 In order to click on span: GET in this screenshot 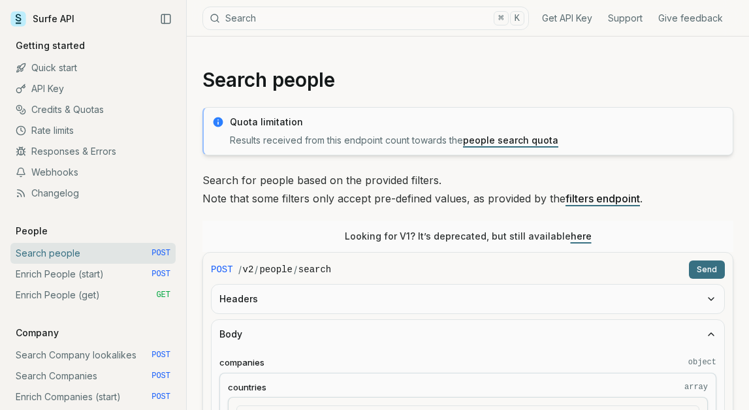, I will do `click(163, 295)`.